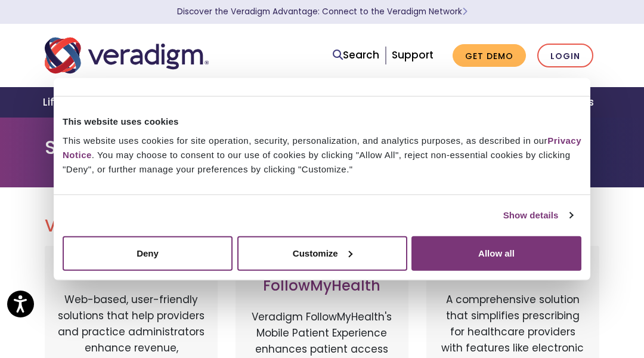  What do you see at coordinates (489, 56) in the screenshot?
I see `a: Get Demo` at bounding box center [489, 56].